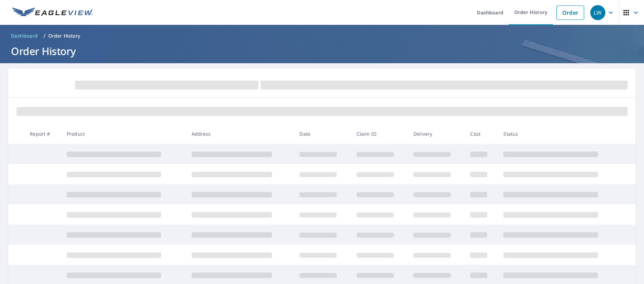  What do you see at coordinates (437, 134) in the screenshot?
I see `th: Delivery` at bounding box center [437, 134].